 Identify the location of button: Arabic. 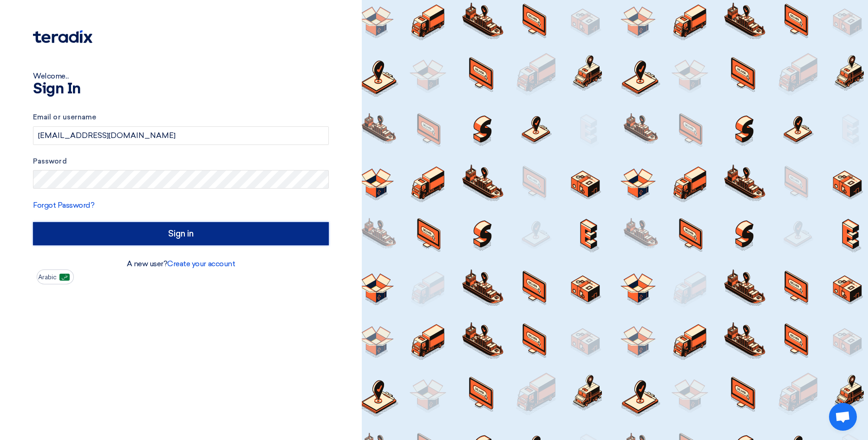
(55, 277).